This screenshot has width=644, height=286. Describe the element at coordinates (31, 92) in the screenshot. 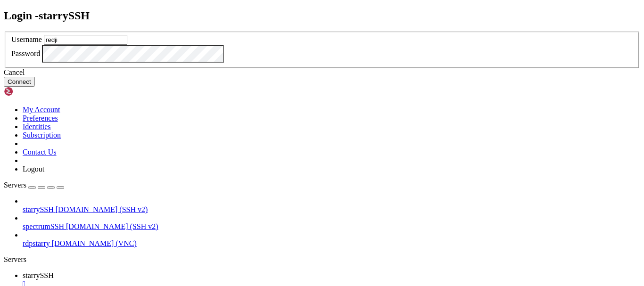

I see `img: Shellngn` at that location.